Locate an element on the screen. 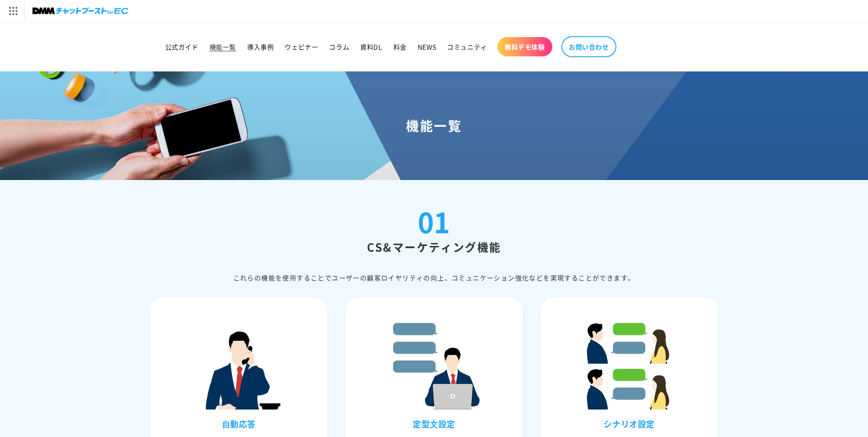 This screenshot has width=868, height=437. h2: CS&マーケティング機能 is located at coordinates (434, 246).